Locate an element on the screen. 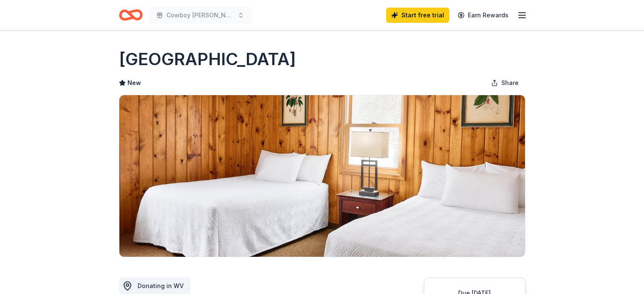 The height and width of the screenshot is (294, 644). img: Image for Oglebay Park Resort is located at coordinates (322, 176).